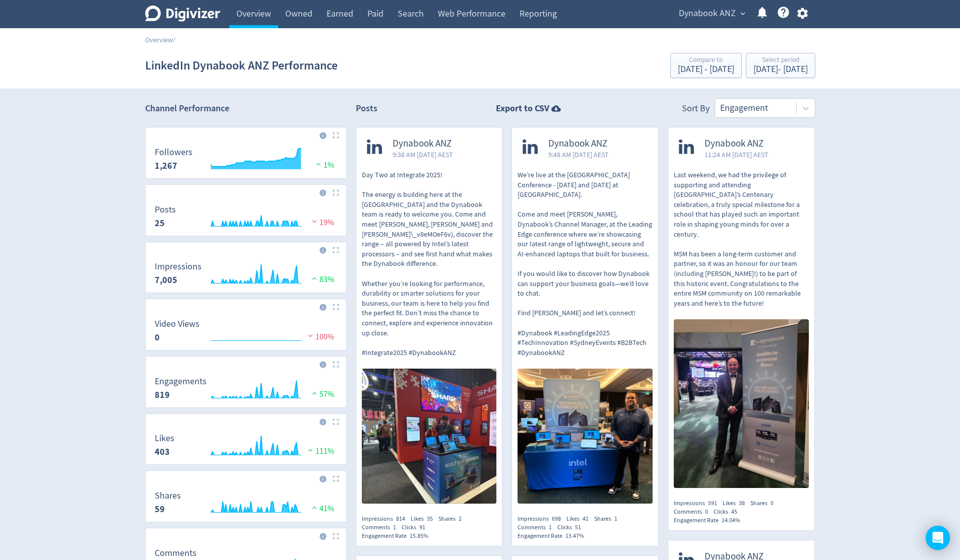 The height and width of the screenshot is (560, 960). What do you see at coordinates (158, 338) in the screenshot?
I see `strong: 0` at bounding box center [158, 338].